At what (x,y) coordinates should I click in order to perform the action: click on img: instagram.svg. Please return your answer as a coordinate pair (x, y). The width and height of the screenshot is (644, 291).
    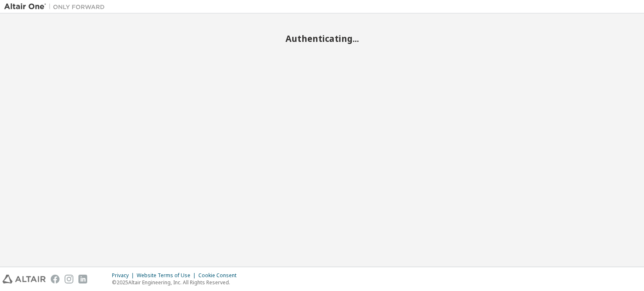
    Looking at the image, I should click on (68, 279).